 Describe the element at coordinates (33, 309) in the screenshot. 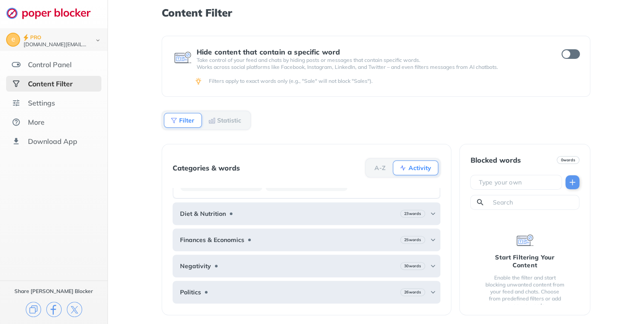

I see `img: copy.svg` at that location.